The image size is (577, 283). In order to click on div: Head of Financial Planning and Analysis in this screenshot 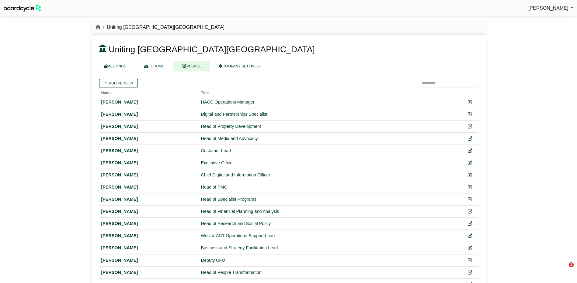, I will do `click(330, 212)`.